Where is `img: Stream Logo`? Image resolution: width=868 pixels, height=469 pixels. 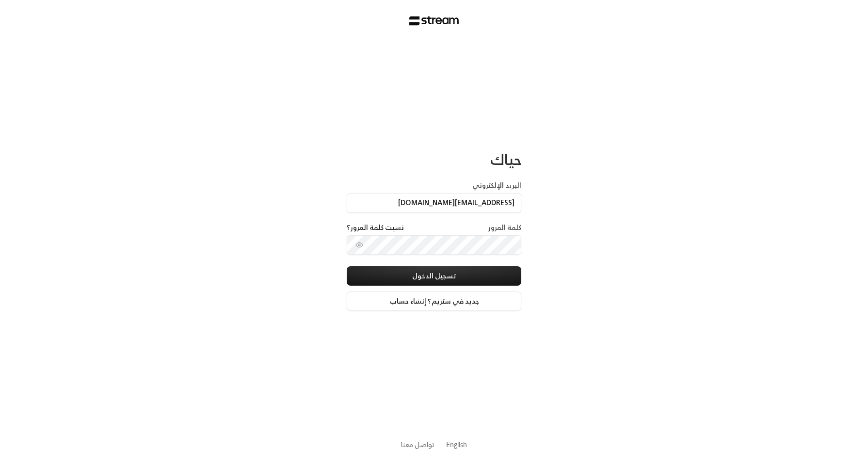
img: Stream Logo is located at coordinates (434, 21).